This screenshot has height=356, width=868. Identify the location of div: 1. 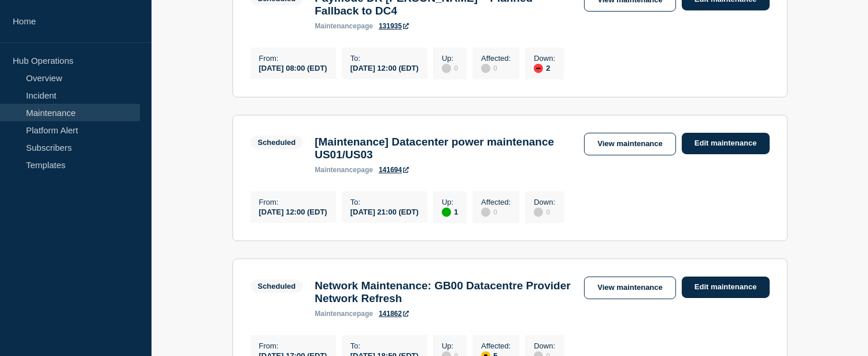
(450, 212).